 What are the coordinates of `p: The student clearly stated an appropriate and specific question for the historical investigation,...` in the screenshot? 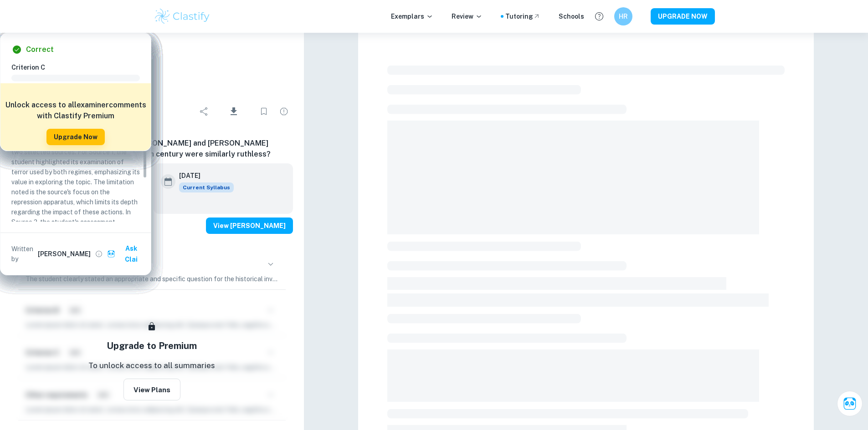 It's located at (152, 279).